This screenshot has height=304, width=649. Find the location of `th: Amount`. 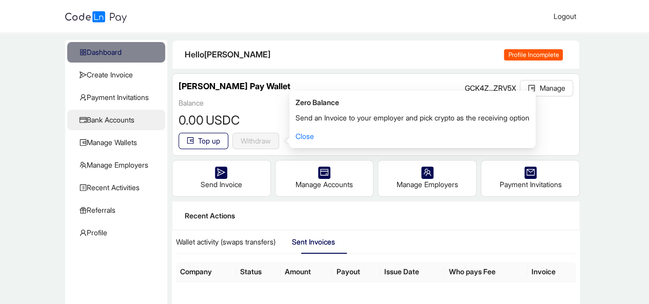

th: Amount is located at coordinates (306, 272).